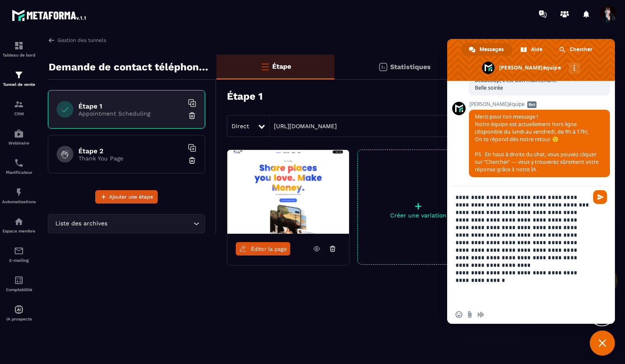 The image size is (625, 364). Describe the element at coordinates (602, 343) in the screenshot. I see `a: Fermer le chat` at that location.